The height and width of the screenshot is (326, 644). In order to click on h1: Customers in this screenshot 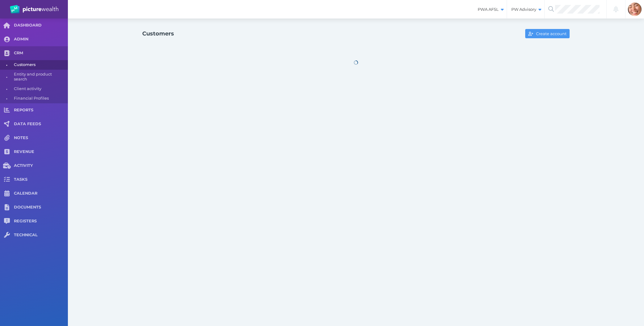, I will do `click(158, 33)`.